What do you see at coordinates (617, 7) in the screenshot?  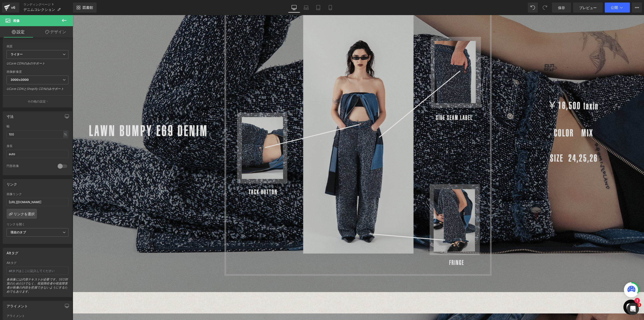 I see `button: 公開` at bounding box center [617, 7].